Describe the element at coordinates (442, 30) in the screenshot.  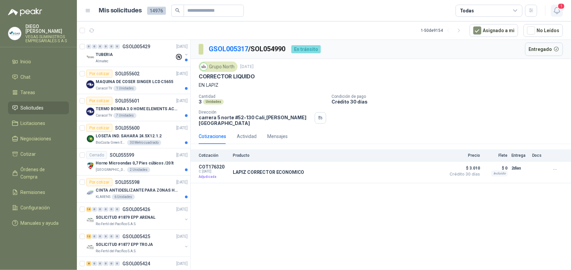
I see `div: 1 - 50 de 9154` at that location.